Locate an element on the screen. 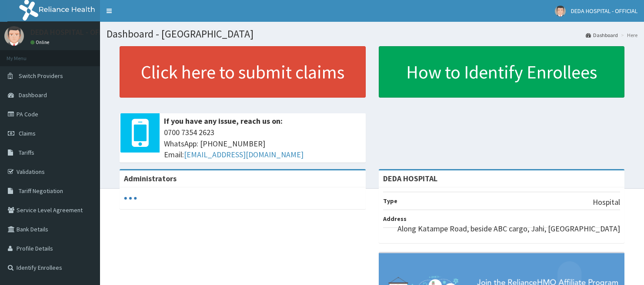 The height and width of the screenshot is (285, 644). b: Type is located at coordinates (390, 201).